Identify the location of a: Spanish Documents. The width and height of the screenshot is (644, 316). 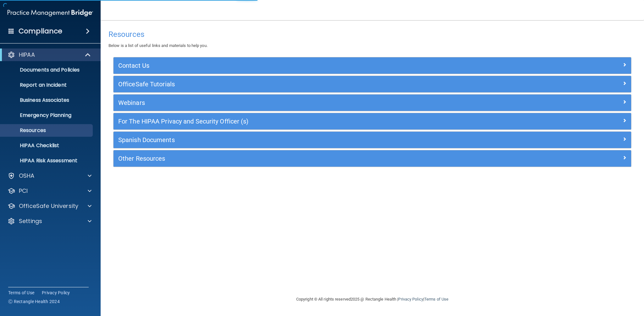
(372, 139).